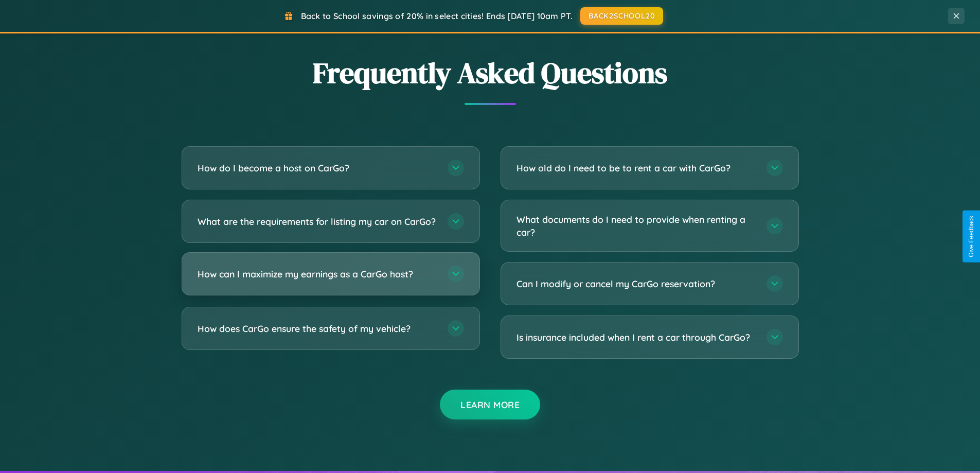 This screenshot has width=980, height=473. Describe the element at coordinates (971, 236) in the screenshot. I see `div: Give Feedback` at that location.